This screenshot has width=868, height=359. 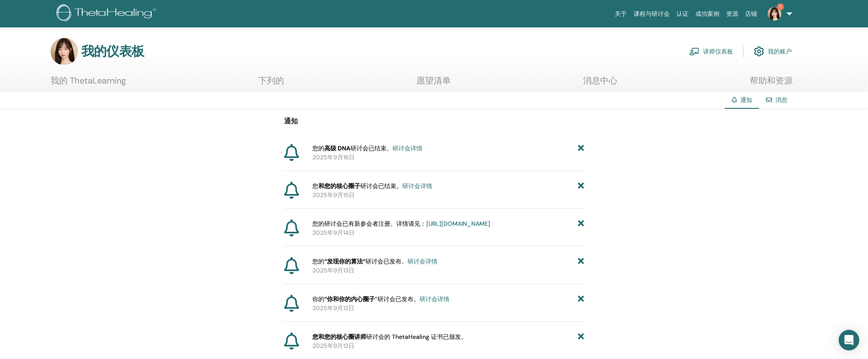 I want to click on a: 成功案例, so click(x=708, y=14).